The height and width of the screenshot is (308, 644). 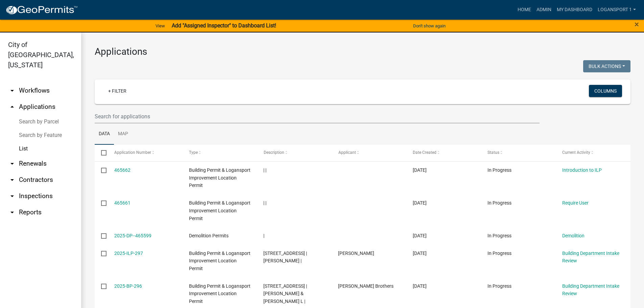 What do you see at coordinates (104, 134) in the screenshot?
I see `a: Data` at bounding box center [104, 134].